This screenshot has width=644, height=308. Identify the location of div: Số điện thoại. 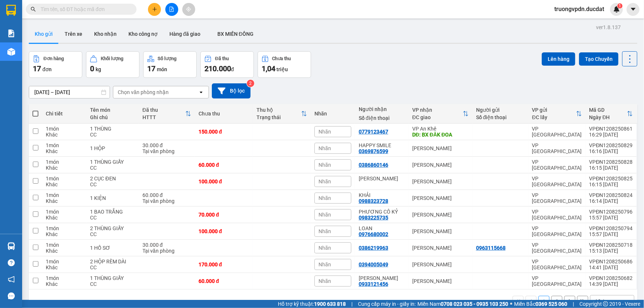
(500, 117).